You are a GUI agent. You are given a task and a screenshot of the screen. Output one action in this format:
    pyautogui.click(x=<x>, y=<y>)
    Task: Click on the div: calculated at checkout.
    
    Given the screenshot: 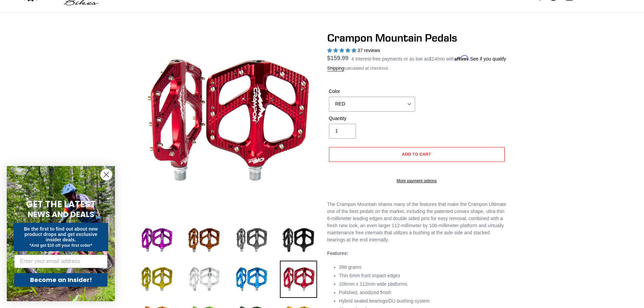 What is the action you would take?
    pyautogui.click(x=417, y=68)
    